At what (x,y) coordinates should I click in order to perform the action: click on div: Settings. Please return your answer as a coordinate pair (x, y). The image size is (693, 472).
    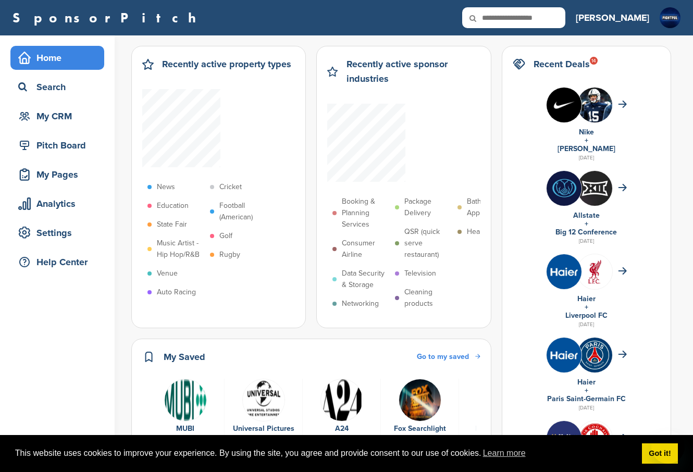
    Looking at the image, I should click on (60, 233).